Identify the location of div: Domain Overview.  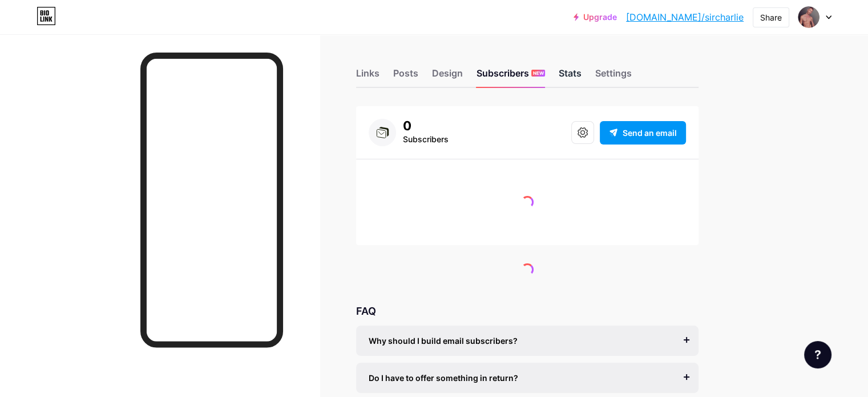
(72, 71).